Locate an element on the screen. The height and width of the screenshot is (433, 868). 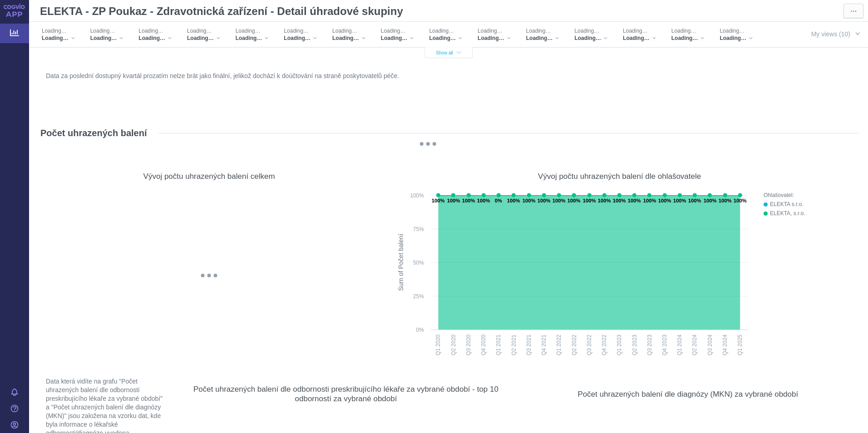
div: Počet uhrazených balení dle diagnózy (MKN) za vybrané období is located at coordinates (688, 394).